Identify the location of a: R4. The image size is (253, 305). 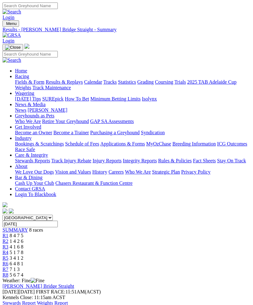
(5, 252).